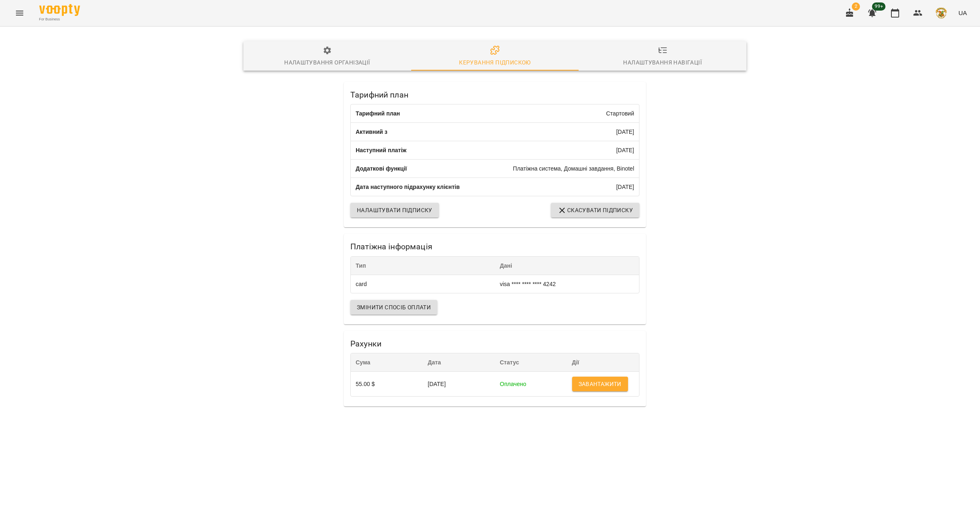 The image size is (980, 506). What do you see at coordinates (495, 344) in the screenshot?
I see `h6: Рахунки` at bounding box center [495, 344].